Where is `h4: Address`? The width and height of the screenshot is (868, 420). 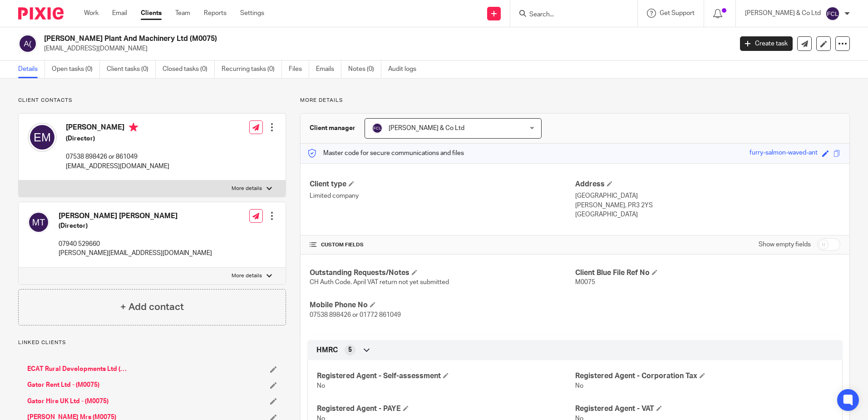
h4: Address is located at coordinates (708, 184).